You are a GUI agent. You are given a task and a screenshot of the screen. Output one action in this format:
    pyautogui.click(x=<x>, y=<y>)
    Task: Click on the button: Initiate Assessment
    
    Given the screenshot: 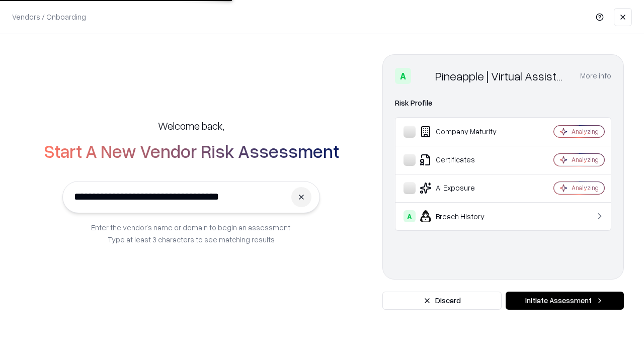 What is the action you would take?
    pyautogui.click(x=564, y=301)
    